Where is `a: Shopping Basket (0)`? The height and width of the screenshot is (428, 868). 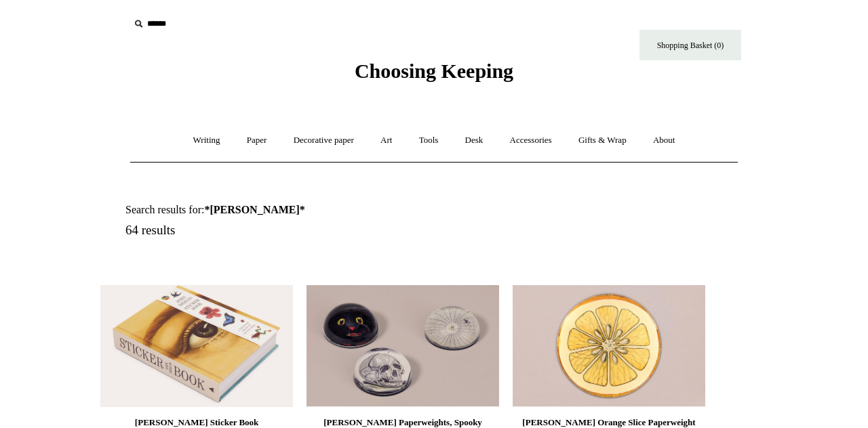
a: Shopping Basket (0) is located at coordinates (690, 45).